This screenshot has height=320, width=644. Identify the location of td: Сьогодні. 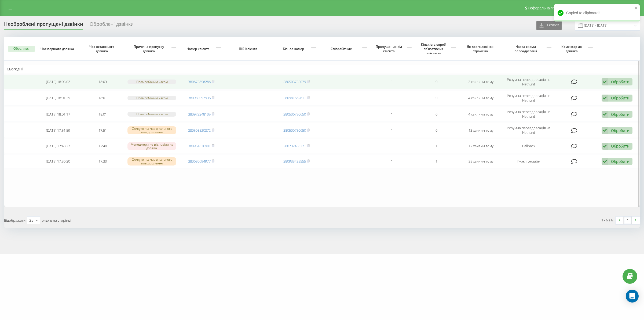
(322, 69).